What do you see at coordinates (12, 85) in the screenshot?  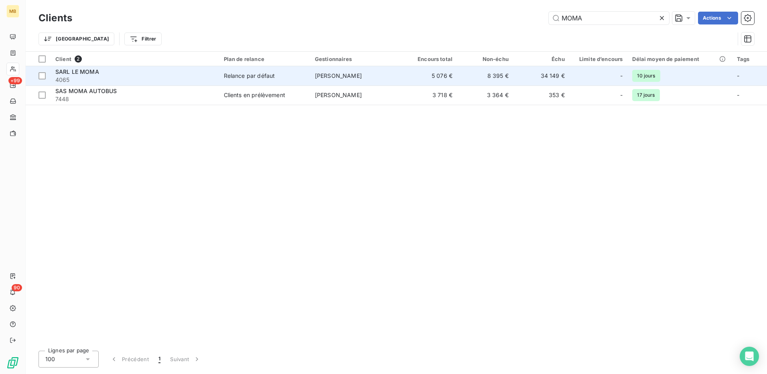 I see `a: +99` at bounding box center [12, 85].